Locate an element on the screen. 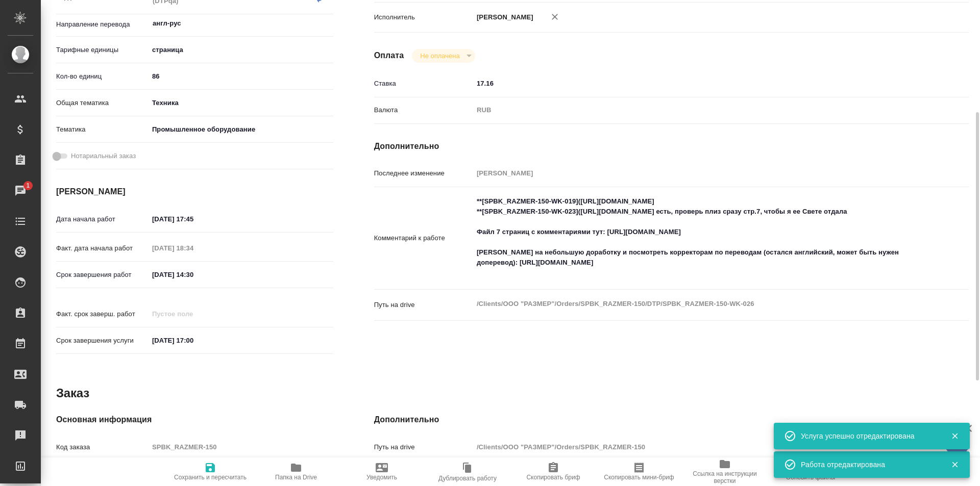 The image size is (980, 486). span: Нотариальный заказ is located at coordinates (103, 156).